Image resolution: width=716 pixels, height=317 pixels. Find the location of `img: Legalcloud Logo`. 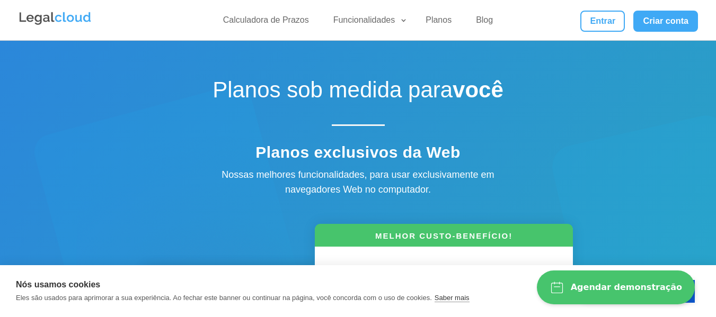

img: Legalcloud Logo is located at coordinates (55, 19).